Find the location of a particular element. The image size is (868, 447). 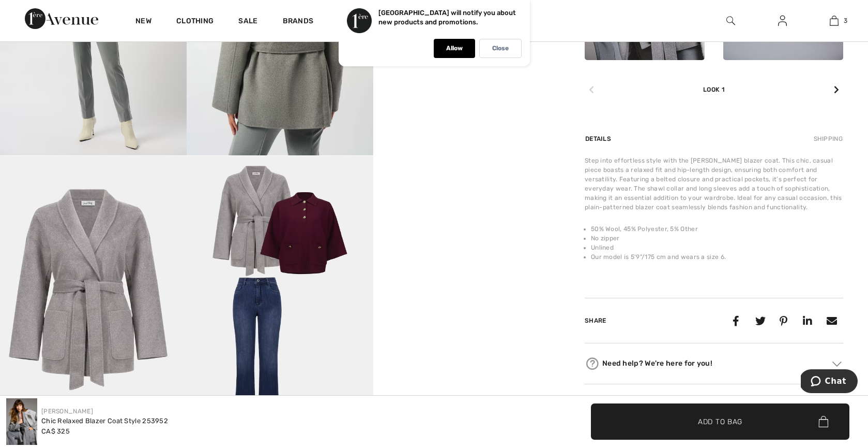

div: Look 1 is located at coordinates (714, 77).